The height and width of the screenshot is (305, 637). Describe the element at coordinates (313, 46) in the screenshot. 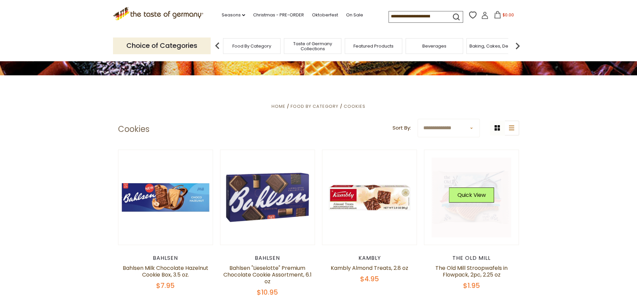

I see `a: Taste of Germany Collections` at that location.